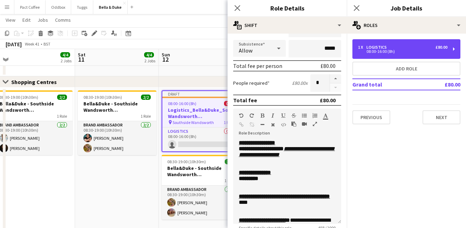 The height and width of the screenshot is (228, 466). I want to click on button: Oddbox, so click(58, 7).